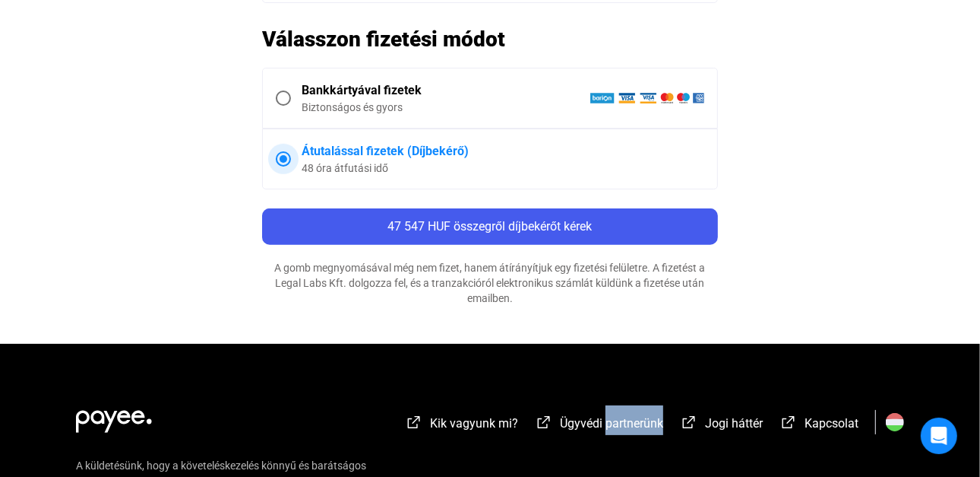 The width and height of the screenshot is (980, 477). Describe the element at coordinates (445, 91) in the screenshot. I see `div: Bankkártyával fizetek` at that location.